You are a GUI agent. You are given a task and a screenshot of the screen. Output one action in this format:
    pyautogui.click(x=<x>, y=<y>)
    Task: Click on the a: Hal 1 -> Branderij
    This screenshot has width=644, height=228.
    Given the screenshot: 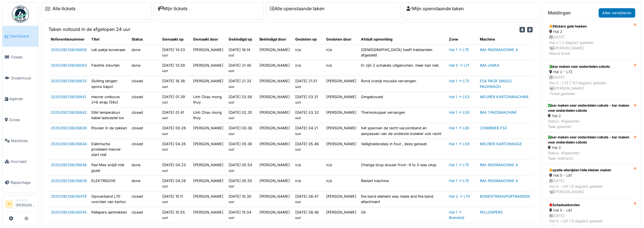 What is the action you would take?
    pyautogui.click(x=456, y=215)
    